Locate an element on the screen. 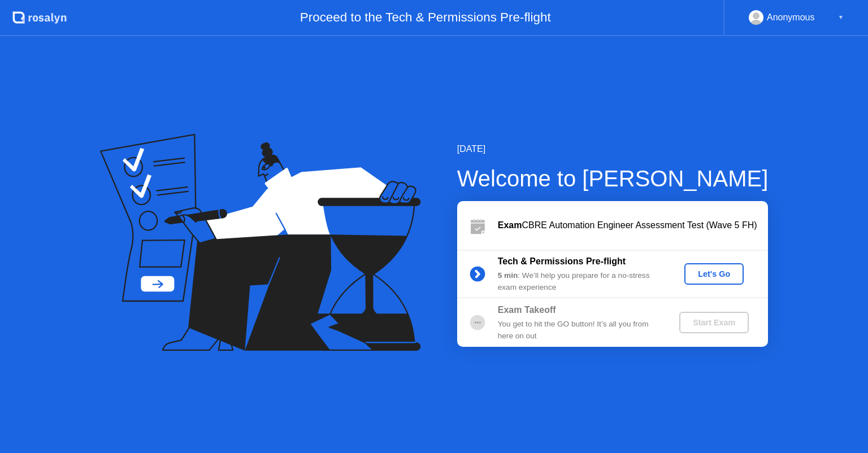  button: Start Exam is located at coordinates (714, 323).